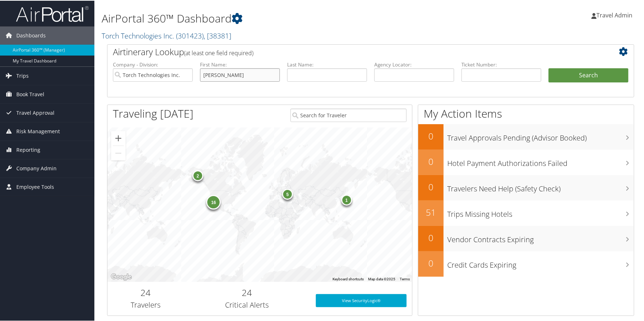 The height and width of the screenshot is (321, 644). What do you see at coordinates (190, 35) in the screenshot?
I see `span: ( 301423 )` at bounding box center [190, 35].